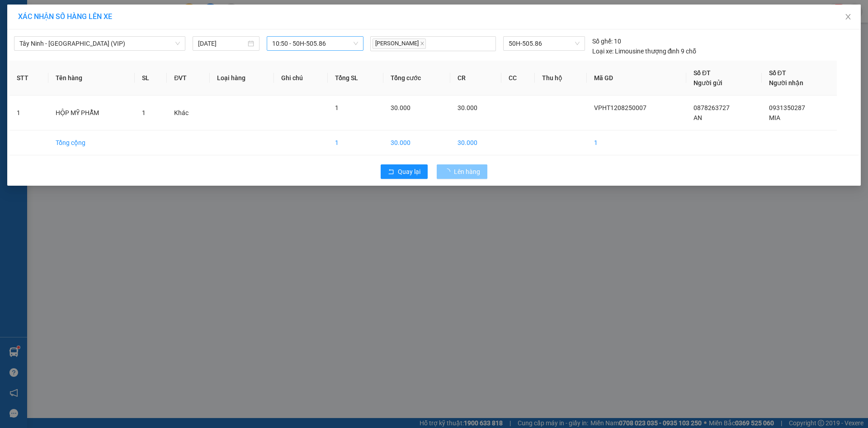 This screenshot has width=868, height=428. I want to click on th: Tổng SL, so click(356, 78).